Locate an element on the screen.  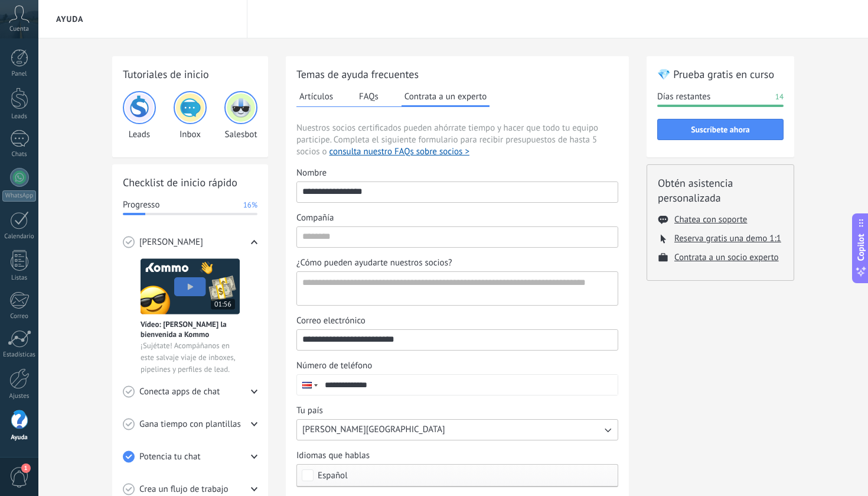
span: Español is located at coordinates (333, 475).